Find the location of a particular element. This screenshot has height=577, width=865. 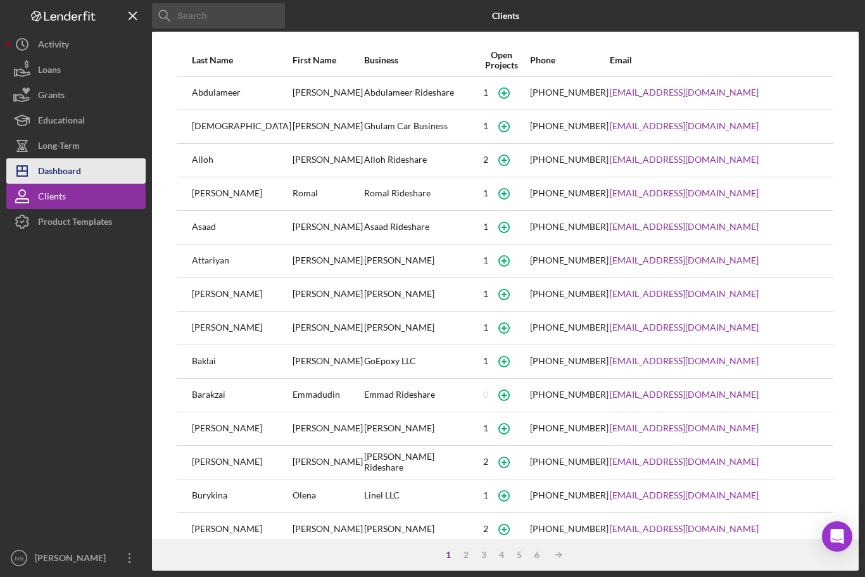

div: Attariyan is located at coordinates (241, 261).